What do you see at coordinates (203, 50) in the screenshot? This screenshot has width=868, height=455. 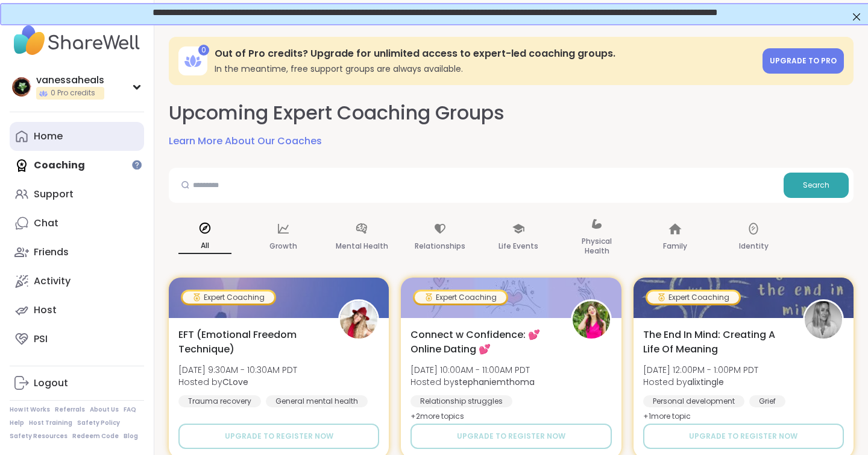 I see `div: 0` at bounding box center [203, 50].